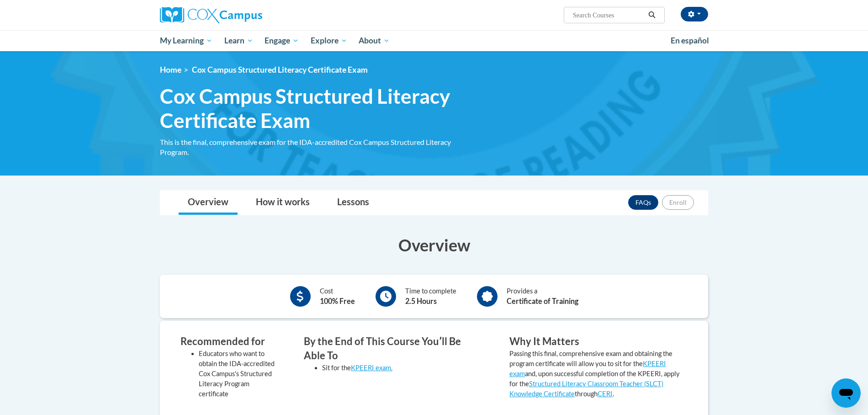  Describe the element at coordinates (586, 389) in the screenshot. I see `a: Structured Literacy Classroom Teacher (SLCT) Knowledge Certificate` at that location.